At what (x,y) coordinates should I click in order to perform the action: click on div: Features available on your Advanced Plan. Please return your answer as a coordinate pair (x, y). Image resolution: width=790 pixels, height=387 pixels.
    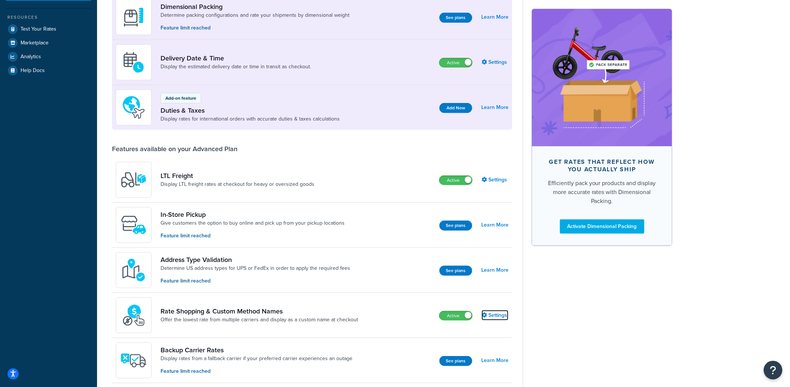
    Looking at the image, I should click on (175, 149).